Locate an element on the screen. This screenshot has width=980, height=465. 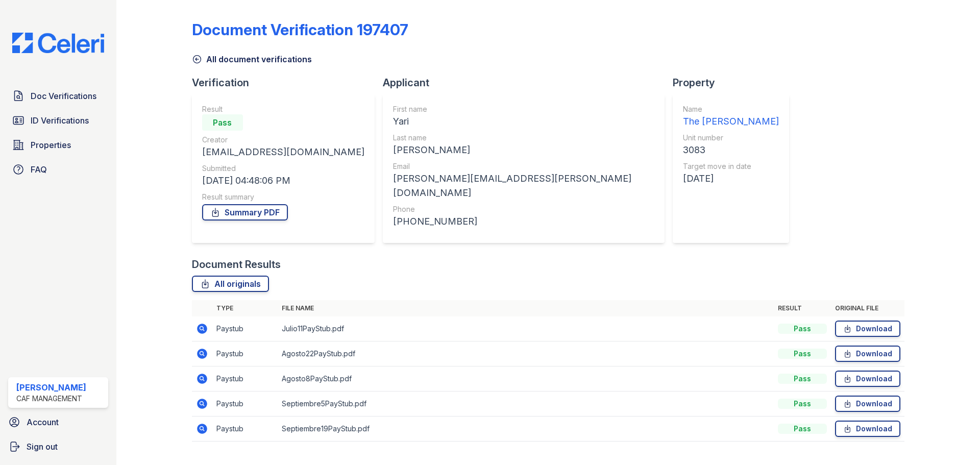
a: Properties is located at coordinates (58, 145).